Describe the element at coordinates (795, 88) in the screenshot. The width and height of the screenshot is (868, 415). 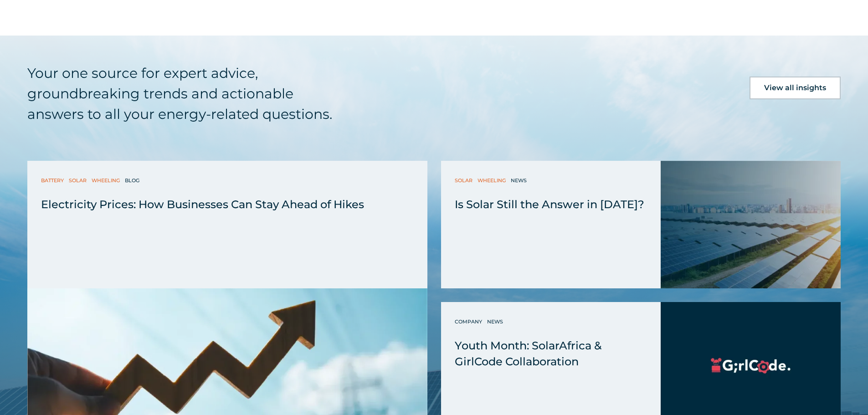
I see `a: View all insights` at that location.